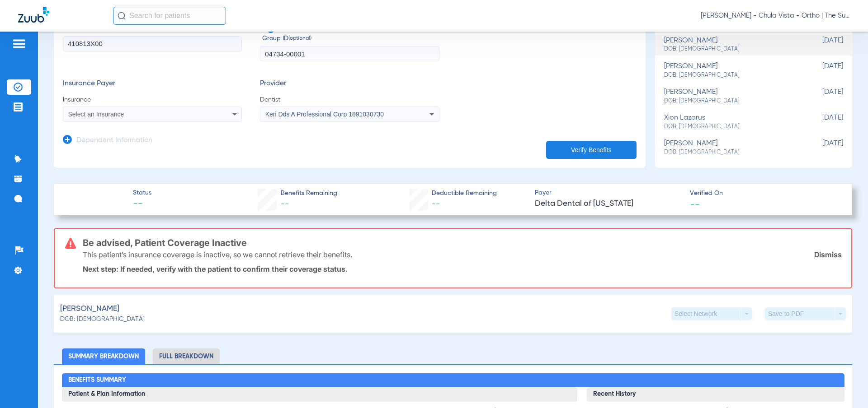 The width and height of the screenshot is (868, 408). What do you see at coordinates (453, 381) in the screenshot?
I see `h2: Benefits Summary` at bounding box center [453, 381].